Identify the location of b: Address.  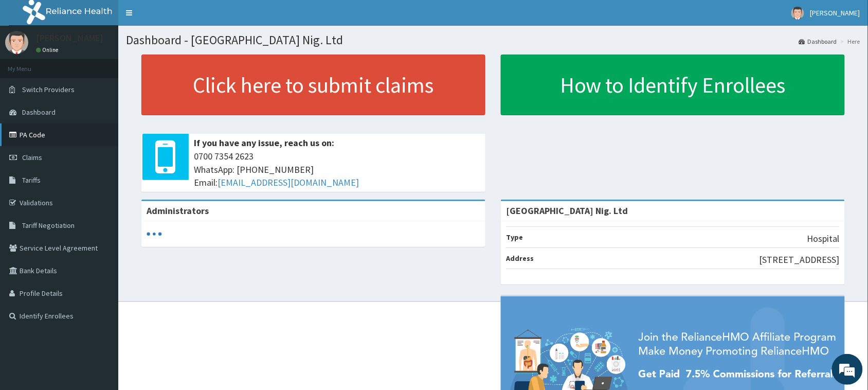
(520, 258).